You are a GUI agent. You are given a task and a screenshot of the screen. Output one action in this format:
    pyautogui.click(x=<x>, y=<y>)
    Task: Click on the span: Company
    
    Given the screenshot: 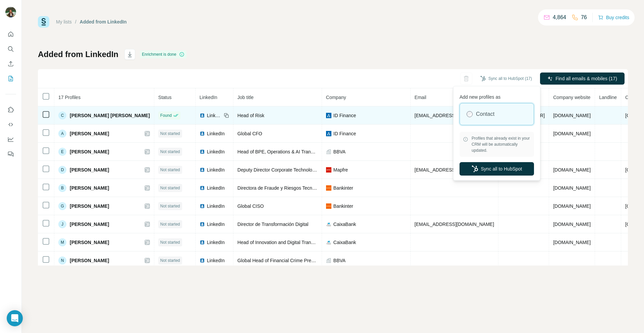 What is the action you would take?
    pyautogui.click(x=336, y=98)
    